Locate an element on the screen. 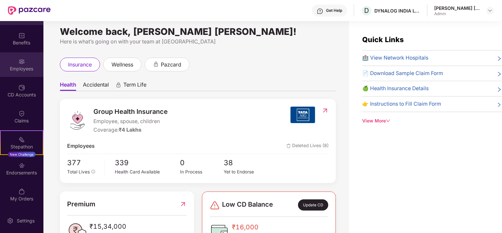 This screenshot has width=502, height=233. span: Health is located at coordinates (68, 86).